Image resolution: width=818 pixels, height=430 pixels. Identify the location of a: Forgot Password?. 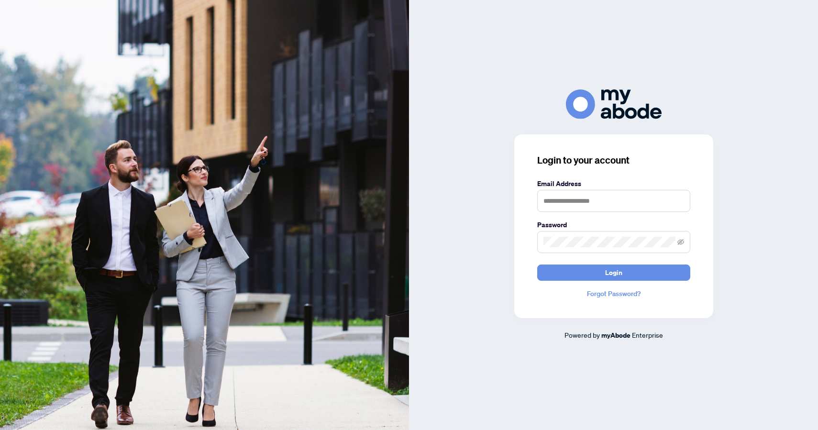
(614, 294).